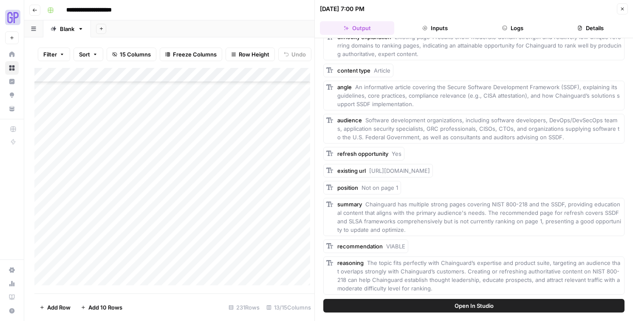  What do you see at coordinates (12, 95) in the screenshot?
I see `a: Opportunities` at bounding box center [12, 95].